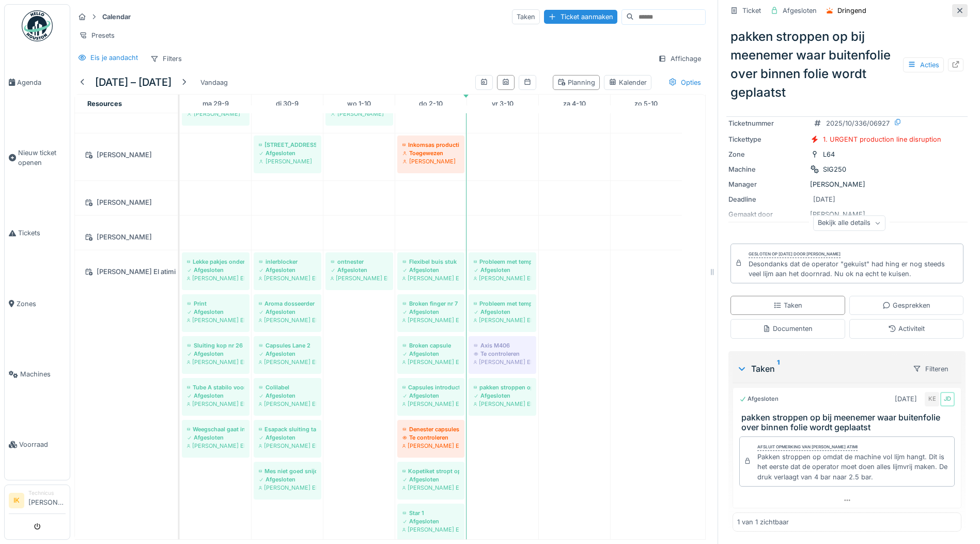 Image resolution: width=980 pixels, height=544 pixels. What do you see at coordinates (767, 184) in the screenshot?
I see `div: Manager` at bounding box center [767, 184].